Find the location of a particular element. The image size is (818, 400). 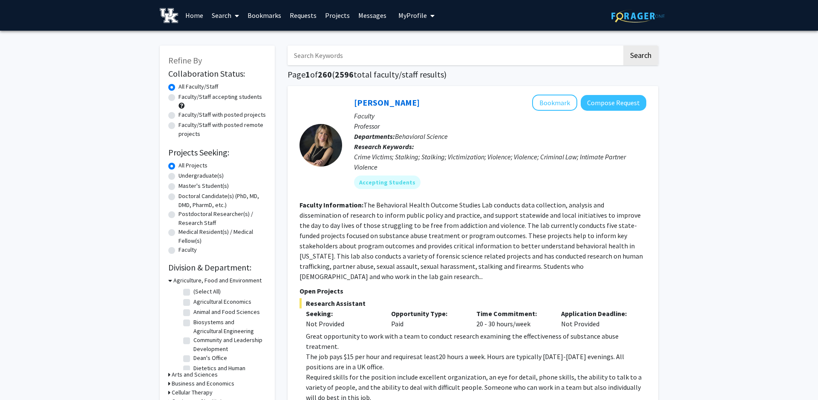

h3: Agriculture, Food and Environment is located at coordinates (217, 280).